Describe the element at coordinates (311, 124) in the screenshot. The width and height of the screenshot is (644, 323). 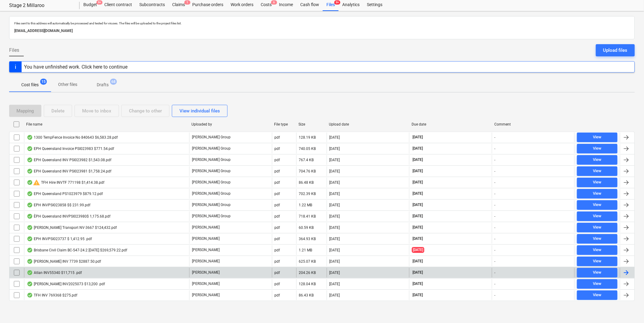
I see `div: Size` at that location.